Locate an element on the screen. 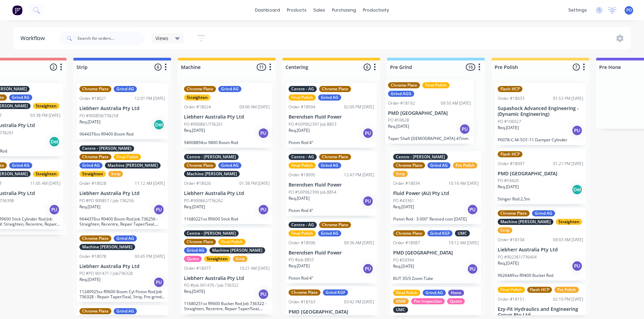 Image resolution: width=644 pixels, height=319 pixels. span: 16 is located at coordinates (471, 67).